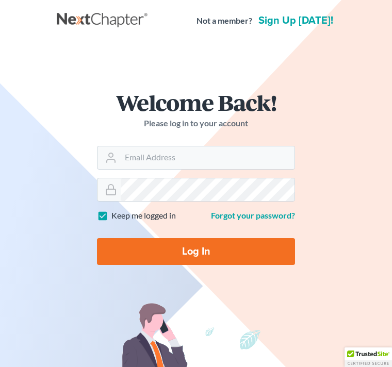 The image size is (392, 367). Describe the element at coordinates (196, 123) in the screenshot. I see `p: Please log in to your account` at that location.